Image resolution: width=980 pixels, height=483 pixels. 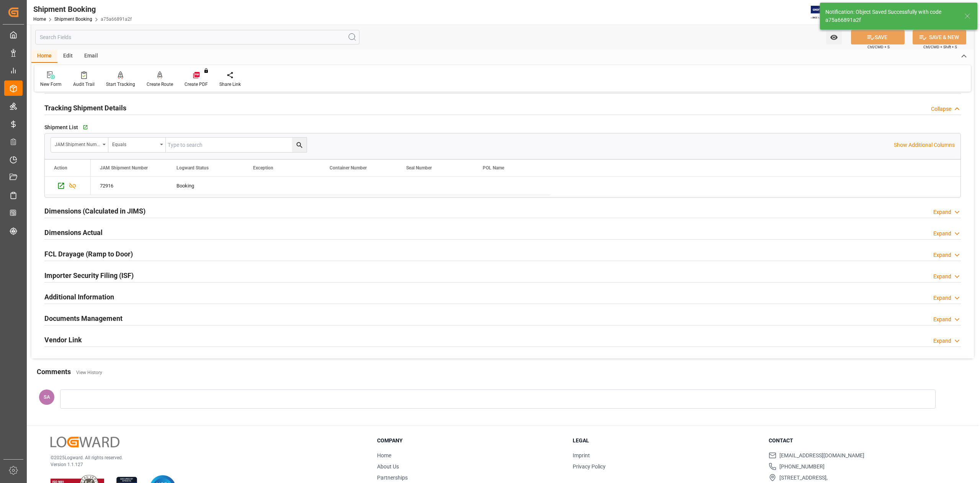 What do you see at coordinates (121, 85) in the screenshot?
I see `div: Start Tracking` at bounding box center [121, 85].